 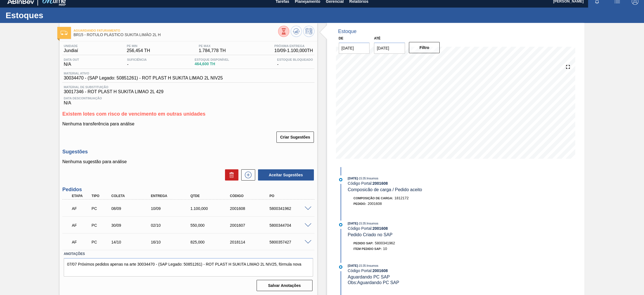 I want to click on div: 5800344704, so click(x=291, y=225).